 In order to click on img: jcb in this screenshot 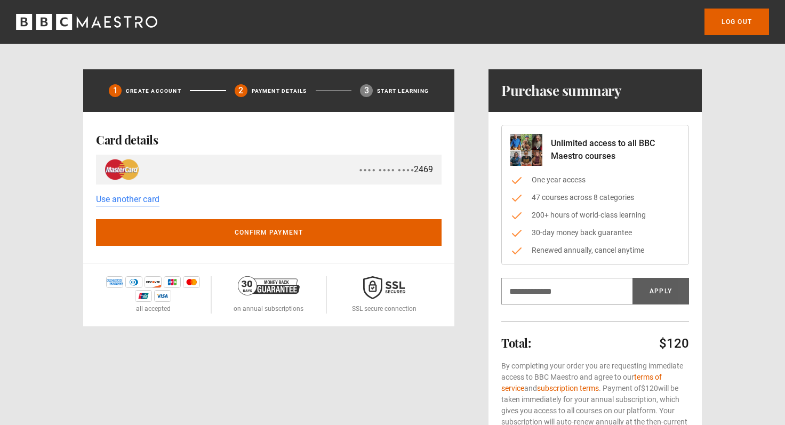, I will do `click(172, 282)`.